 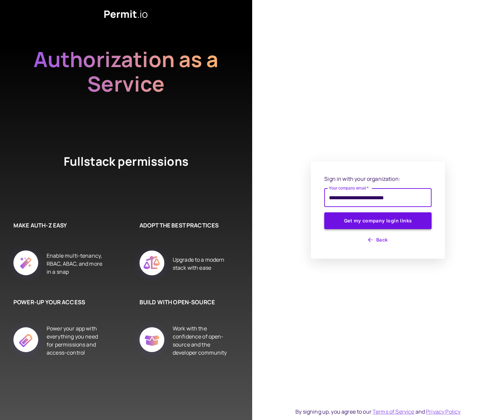 I want to click on div: Upgrade to a modern stack with ease, so click(x=202, y=264).